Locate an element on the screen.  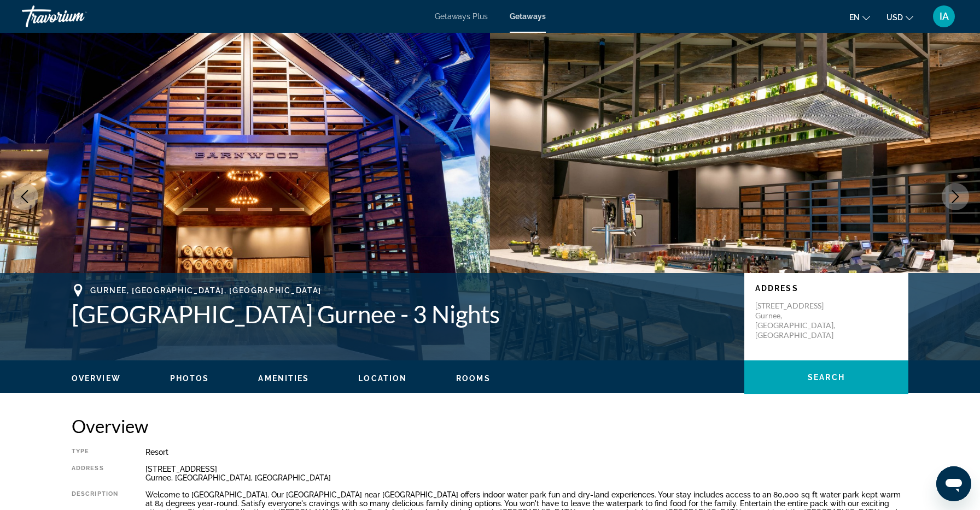
span: IA is located at coordinates (944, 17).